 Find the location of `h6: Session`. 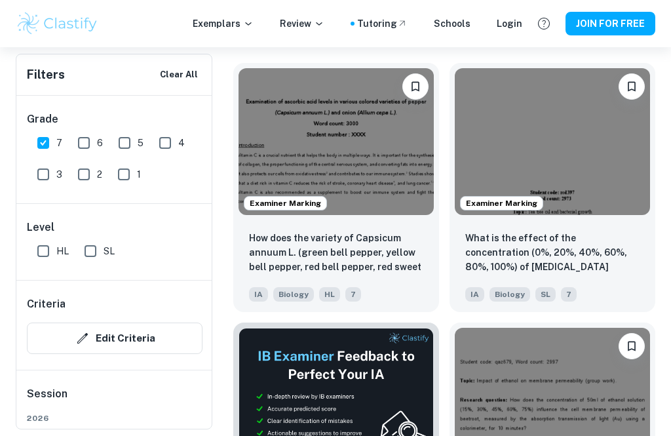

h6: Session is located at coordinates (115, 399).